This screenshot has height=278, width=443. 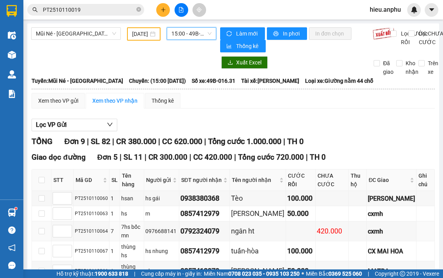 What do you see at coordinates (76, 34) in the screenshot?
I see `span: Mũi Né - Đà Lạt` at bounding box center [76, 34].